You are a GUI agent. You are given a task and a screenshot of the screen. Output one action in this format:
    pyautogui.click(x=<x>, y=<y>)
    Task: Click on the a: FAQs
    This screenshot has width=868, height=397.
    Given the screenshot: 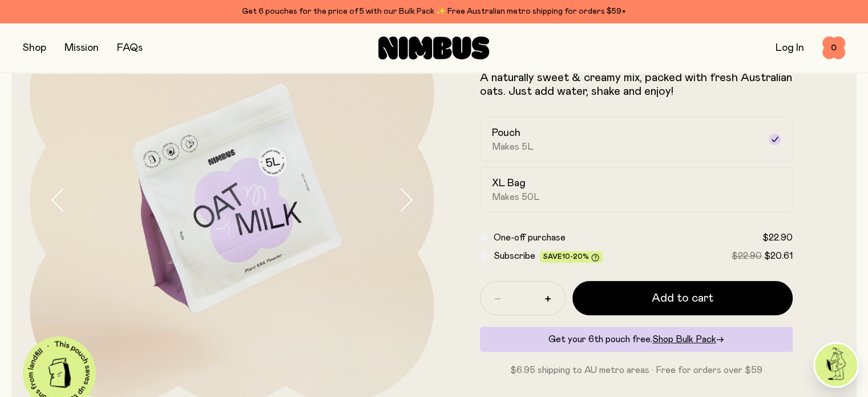 What is the action you would take?
    pyautogui.click(x=130, y=48)
    